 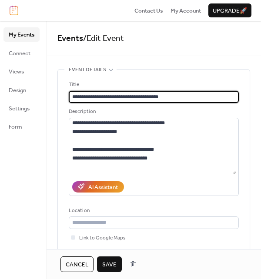 What do you see at coordinates (21, 71) in the screenshot?
I see `a: Views` at bounding box center [21, 71].